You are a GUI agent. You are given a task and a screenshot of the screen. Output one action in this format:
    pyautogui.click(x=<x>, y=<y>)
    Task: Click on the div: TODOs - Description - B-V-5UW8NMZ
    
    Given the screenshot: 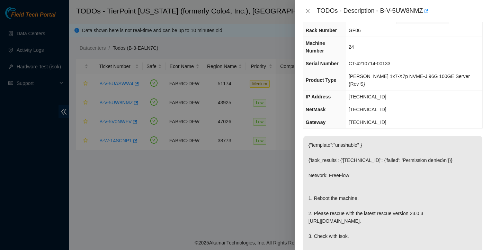 What is the action you would take?
    pyautogui.click(x=399, y=11)
    